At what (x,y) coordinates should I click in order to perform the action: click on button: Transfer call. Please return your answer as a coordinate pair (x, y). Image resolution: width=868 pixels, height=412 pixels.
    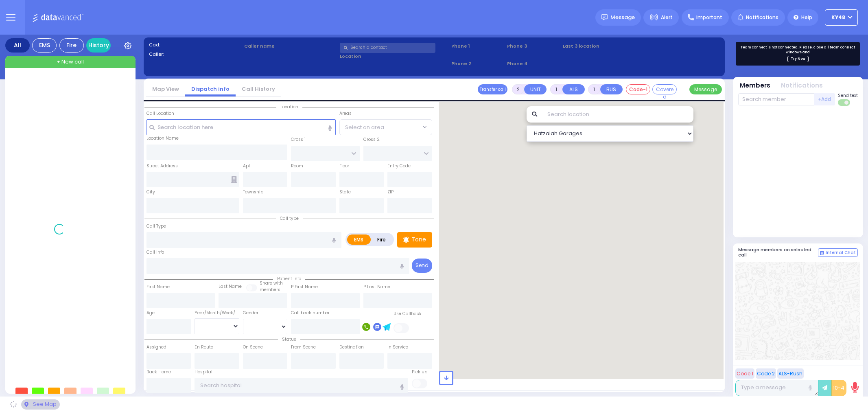
    Looking at the image, I should click on (492, 89).